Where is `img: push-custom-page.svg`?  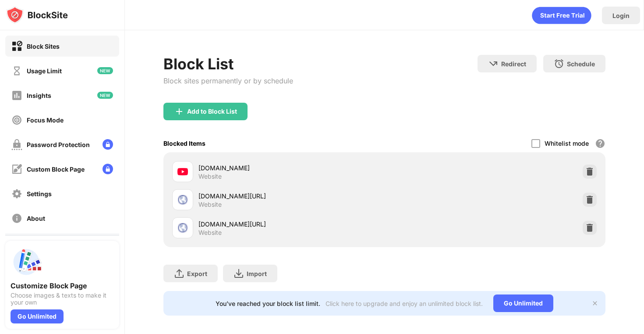
img: push-custom-page.svg is located at coordinates (26, 262).